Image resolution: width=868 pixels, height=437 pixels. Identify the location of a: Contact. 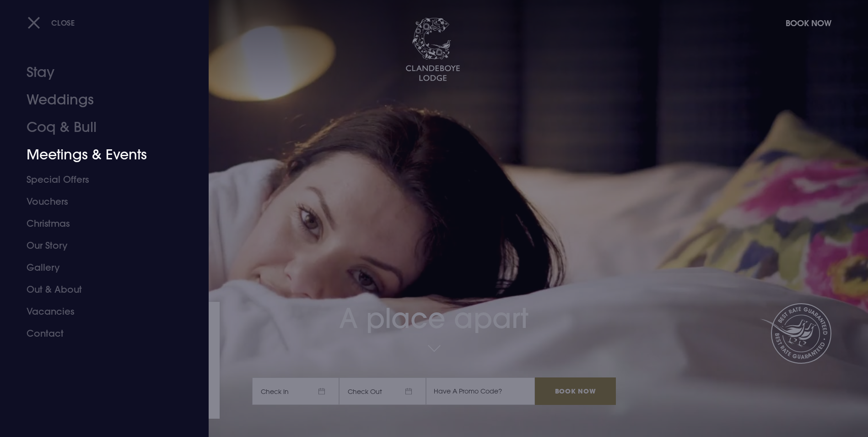
(99, 333).